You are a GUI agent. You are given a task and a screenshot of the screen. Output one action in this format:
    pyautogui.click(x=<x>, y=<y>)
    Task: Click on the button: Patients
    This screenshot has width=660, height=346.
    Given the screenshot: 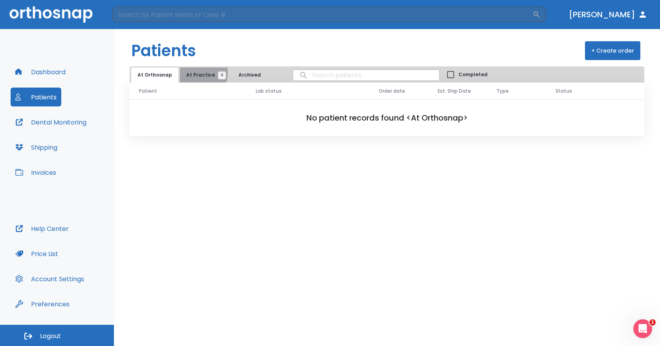 What is the action you would take?
    pyautogui.click(x=36, y=97)
    